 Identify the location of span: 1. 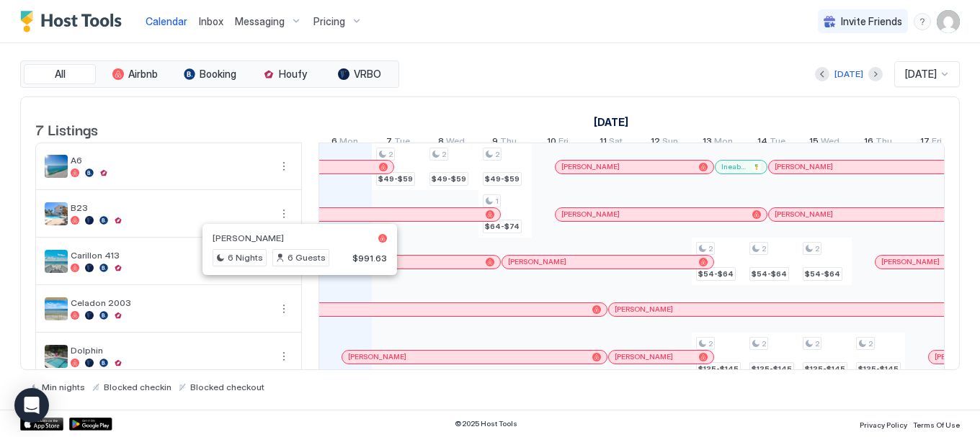
(496, 201).